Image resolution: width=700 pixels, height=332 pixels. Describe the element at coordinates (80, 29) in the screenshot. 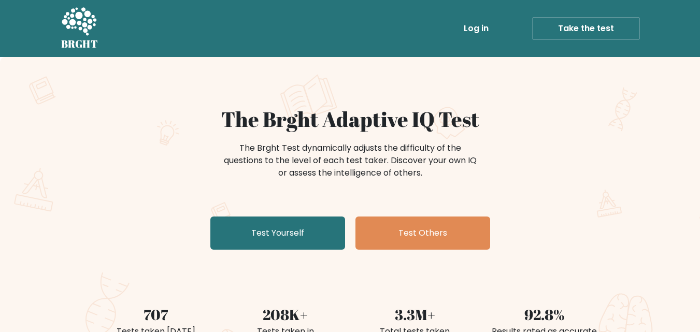

I see `a: BRGHT` at that location.